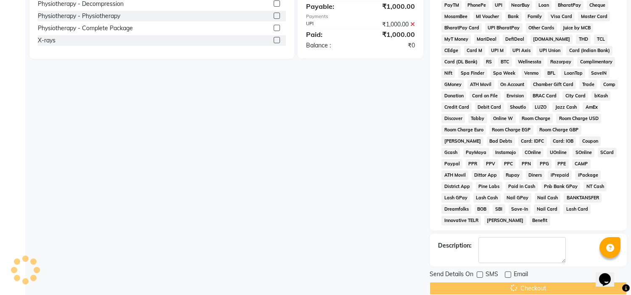 The width and height of the screenshot is (631, 295). What do you see at coordinates (581, 164) in the screenshot?
I see `span: CAMP` at bounding box center [581, 164].